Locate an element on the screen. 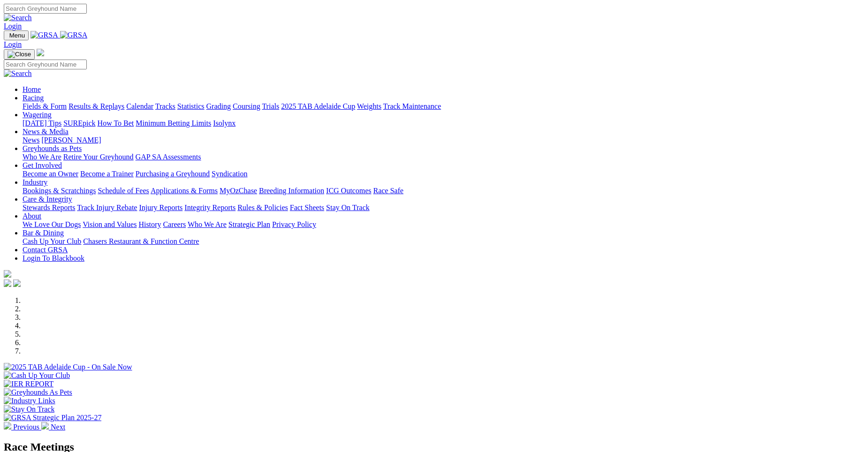  a: Care & Integrity is located at coordinates (47, 199).